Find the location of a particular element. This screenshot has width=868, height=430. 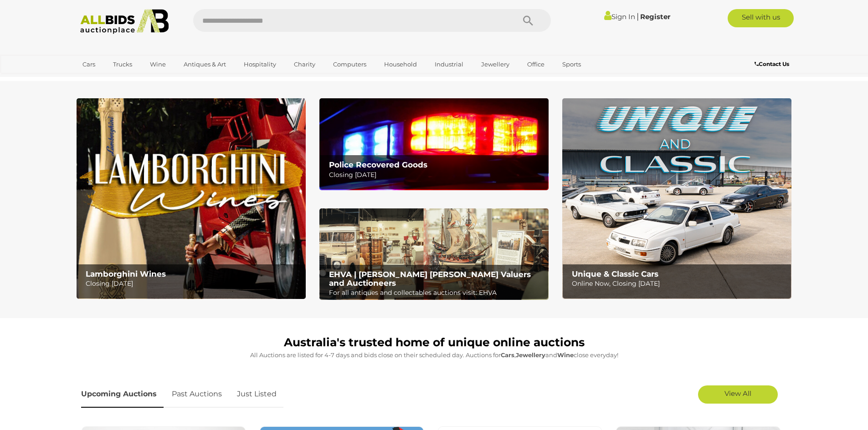

a: Wine is located at coordinates (158, 64).